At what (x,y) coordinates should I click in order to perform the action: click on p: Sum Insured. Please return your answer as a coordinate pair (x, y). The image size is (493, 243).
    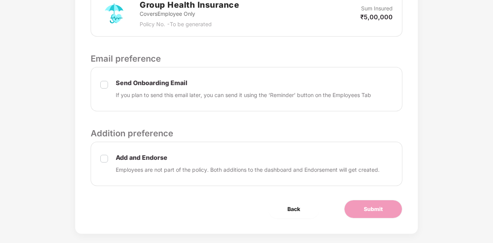
    Looking at the image, I should click on (377, 8).